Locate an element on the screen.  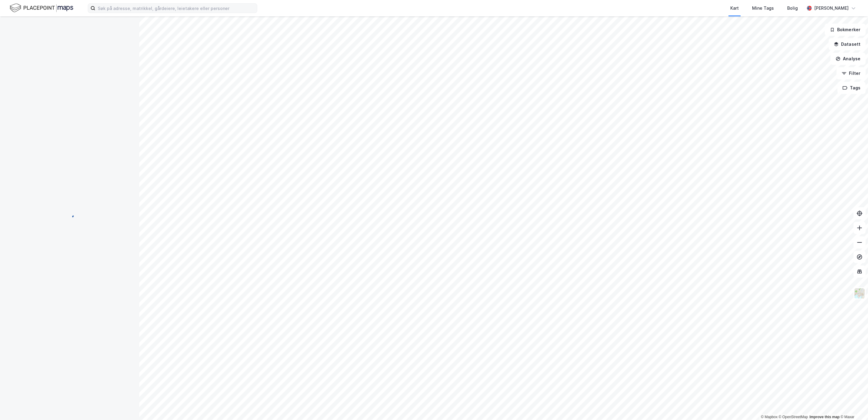
button: Datasett is located at coordinates (848, 44).